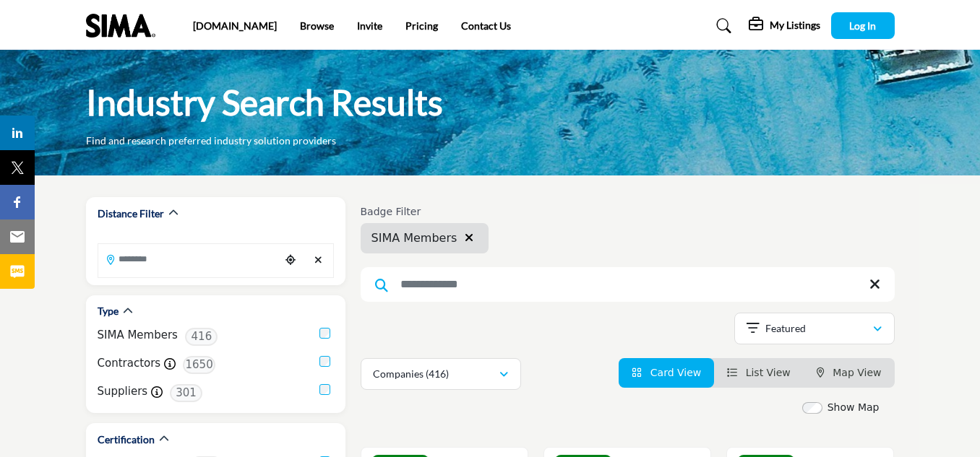 Image resolution: width=980 pixels, height=457 pixels. I want to click on a: Invite, so click(369, 25).